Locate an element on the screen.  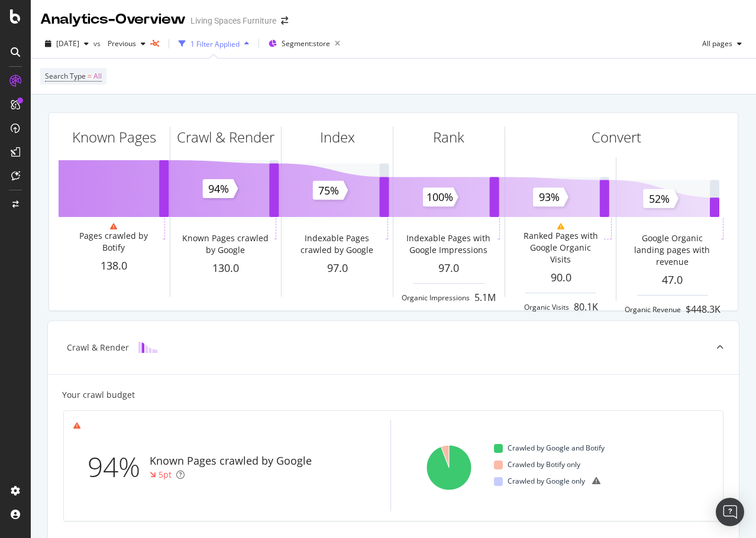
div: 5pt is located at coordinates (165, 475).